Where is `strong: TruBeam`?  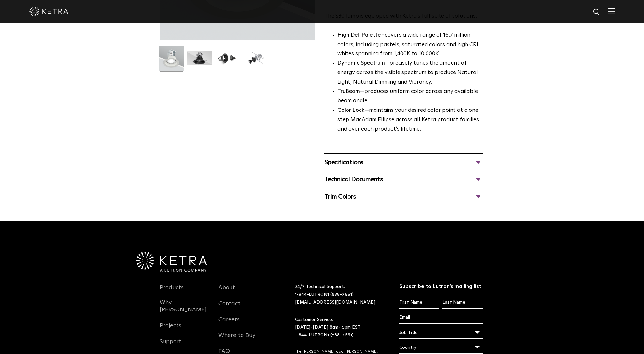
strong: TruBeam is located at coordinates (348, 91).